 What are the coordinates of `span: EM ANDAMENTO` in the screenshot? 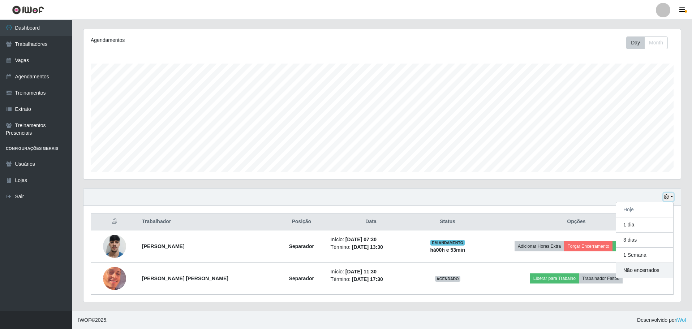 It's located at (447, 243).